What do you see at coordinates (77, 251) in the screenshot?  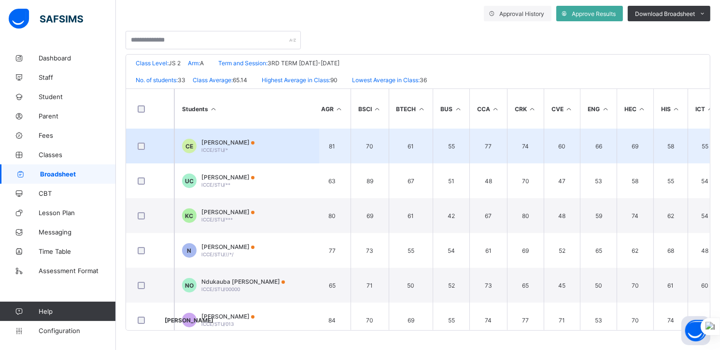 I see `span: Time Table` at bounding box center [77, 251].